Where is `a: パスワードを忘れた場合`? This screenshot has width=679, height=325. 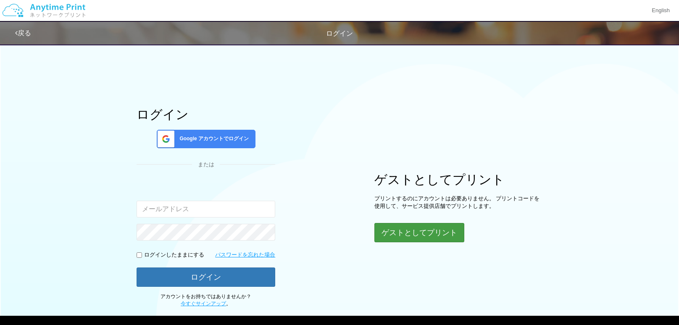
a: パスワードを忘れた場合 is located at coordinates (245, 255).